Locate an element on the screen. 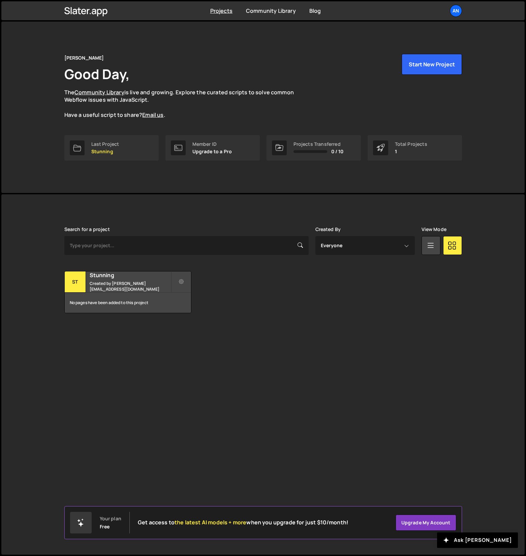  label: Created By is located at coordinates (328, 229).